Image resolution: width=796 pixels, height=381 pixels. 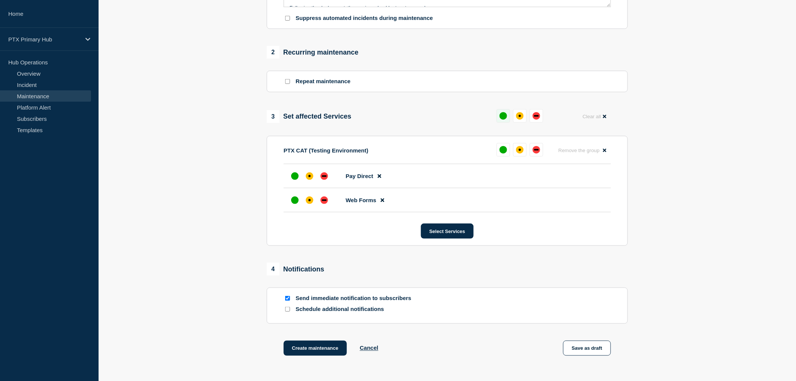 I want to click on p: PTX CAT (Testing Environment), so click(x=326, y=150).